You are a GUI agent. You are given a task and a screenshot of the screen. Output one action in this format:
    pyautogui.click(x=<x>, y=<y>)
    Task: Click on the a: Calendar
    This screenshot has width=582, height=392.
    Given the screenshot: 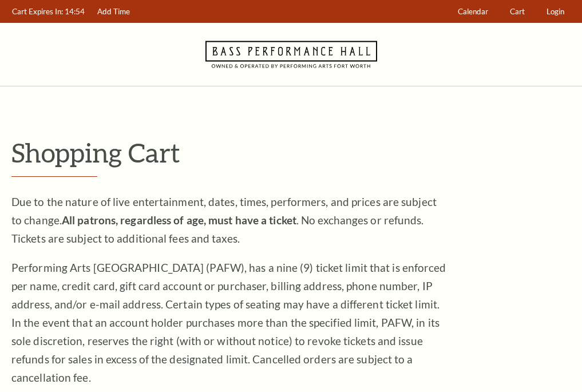 What is the action you would take?
    pyautogui.click(x=473, y=11)
    